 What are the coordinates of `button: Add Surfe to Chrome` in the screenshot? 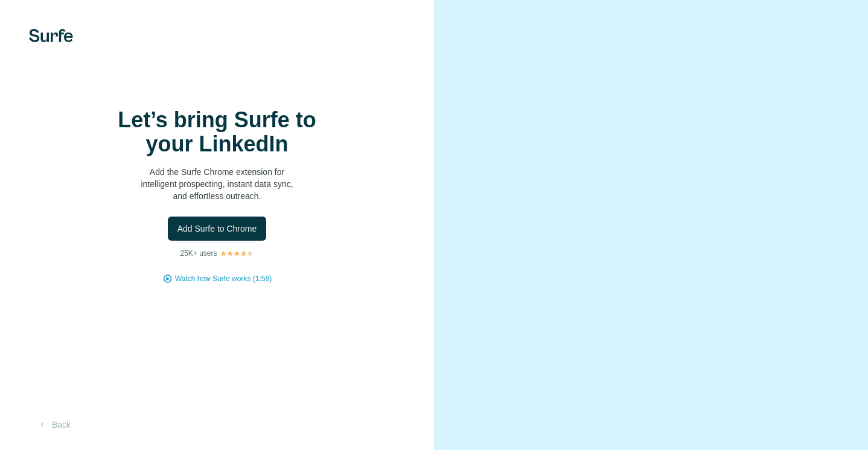 It's located at (217, 229).